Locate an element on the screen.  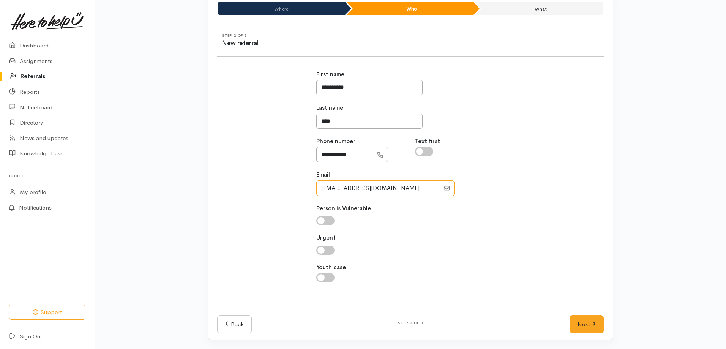
a: Next is located at coordinates (587, 324).